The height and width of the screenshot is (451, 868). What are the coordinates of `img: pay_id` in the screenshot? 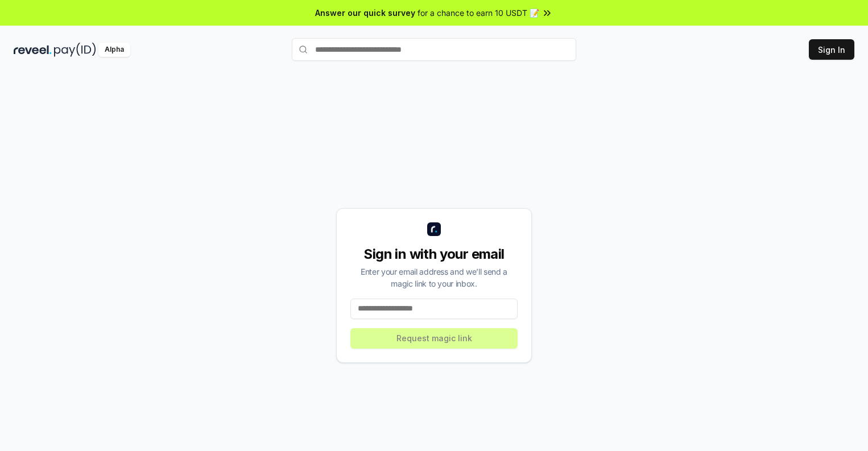 It's located at (75, 50).